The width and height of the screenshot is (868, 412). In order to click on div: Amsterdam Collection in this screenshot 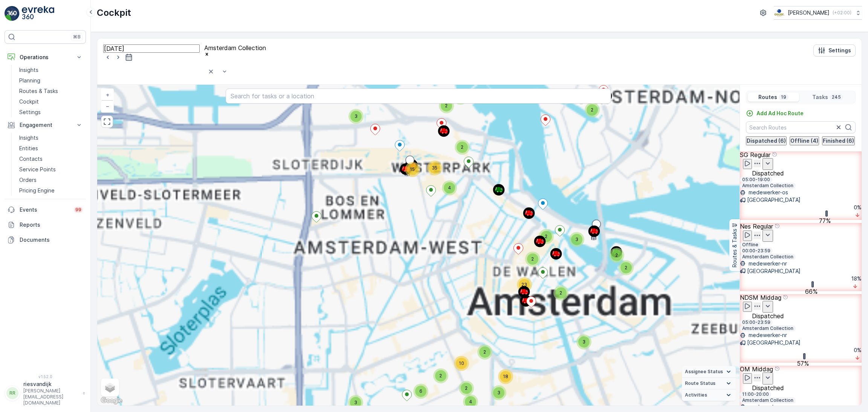, I will do `click(251, 48)`.